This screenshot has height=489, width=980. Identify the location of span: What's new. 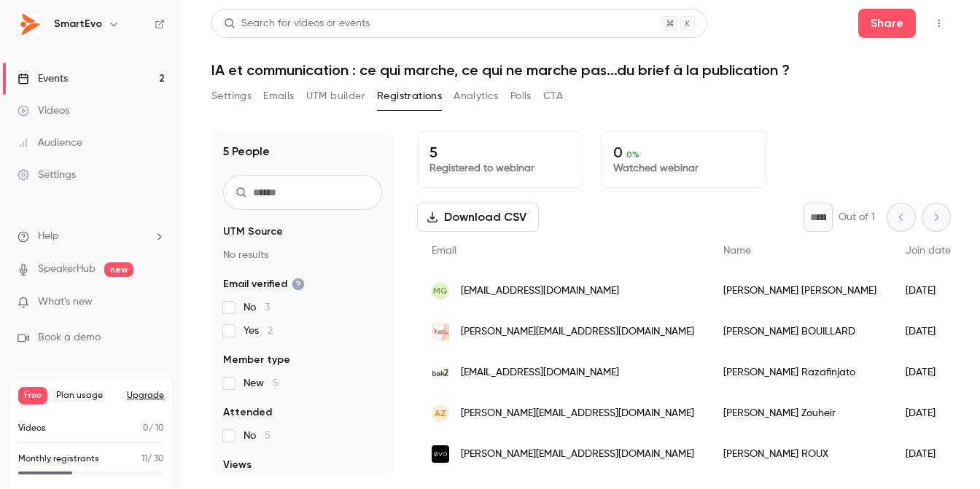
(65, 302).